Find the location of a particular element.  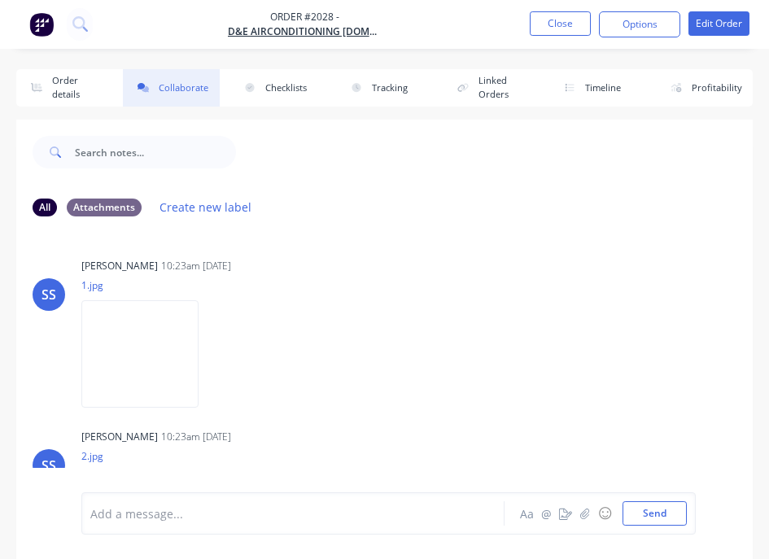

button: Order details is located at coordinates (64, 88).